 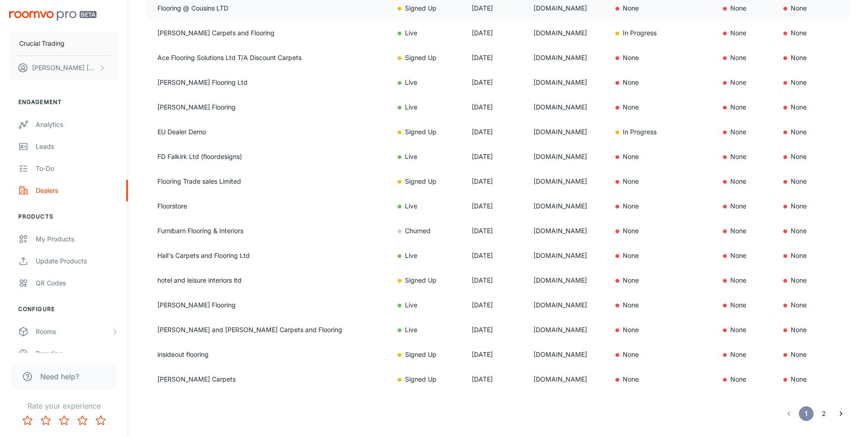 I want to click on div: Branding, so click(x=77, y=353).